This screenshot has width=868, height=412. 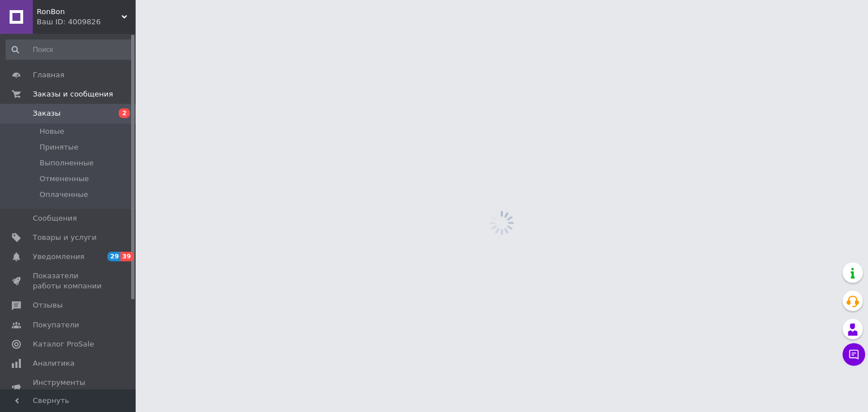 What do you see at coordinates (127, 256) in the screenshot?
I see `span: 39` at bounding box center [127, 256].